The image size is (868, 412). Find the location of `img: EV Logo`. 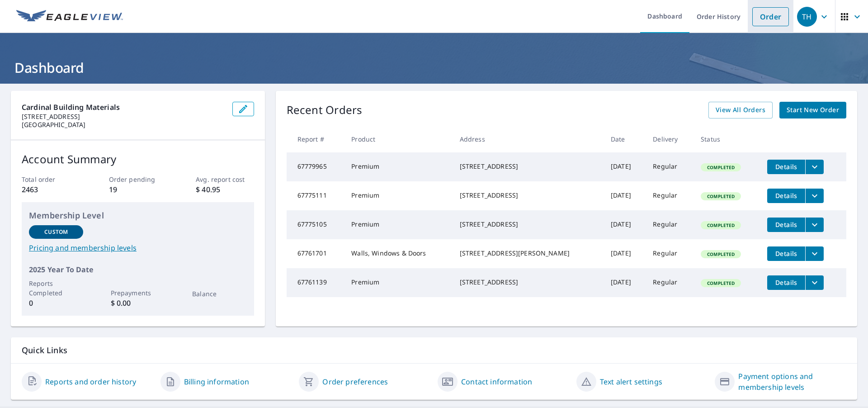

img: EV Logo is located at coordinates (69, 17).